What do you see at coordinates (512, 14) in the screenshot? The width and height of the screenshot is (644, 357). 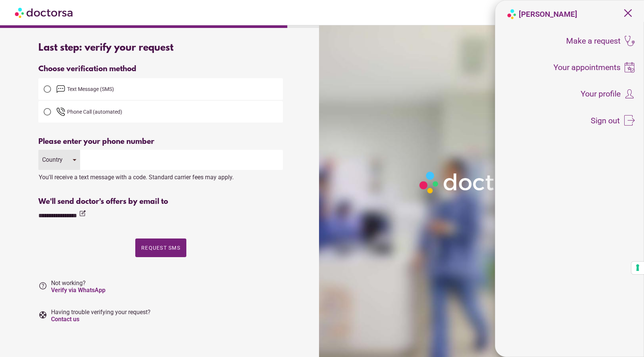 I see `img: logo-doctorsa-baloon.png` at bounding box center [512, 14].